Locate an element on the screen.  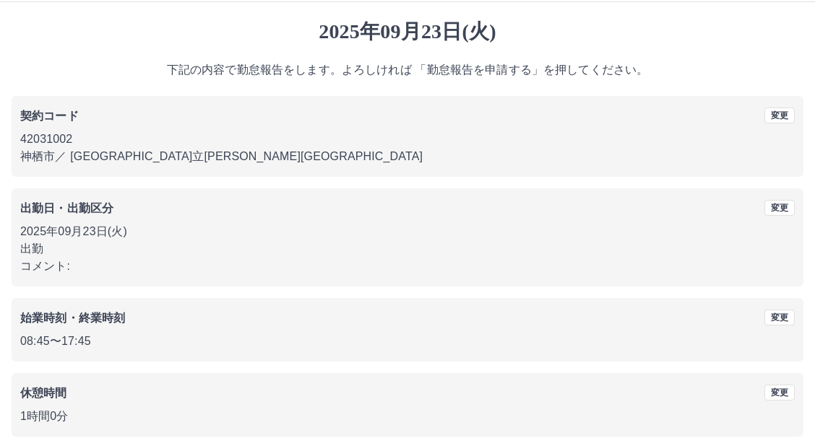
p: 42031002 is located at coordinates (407, 139).